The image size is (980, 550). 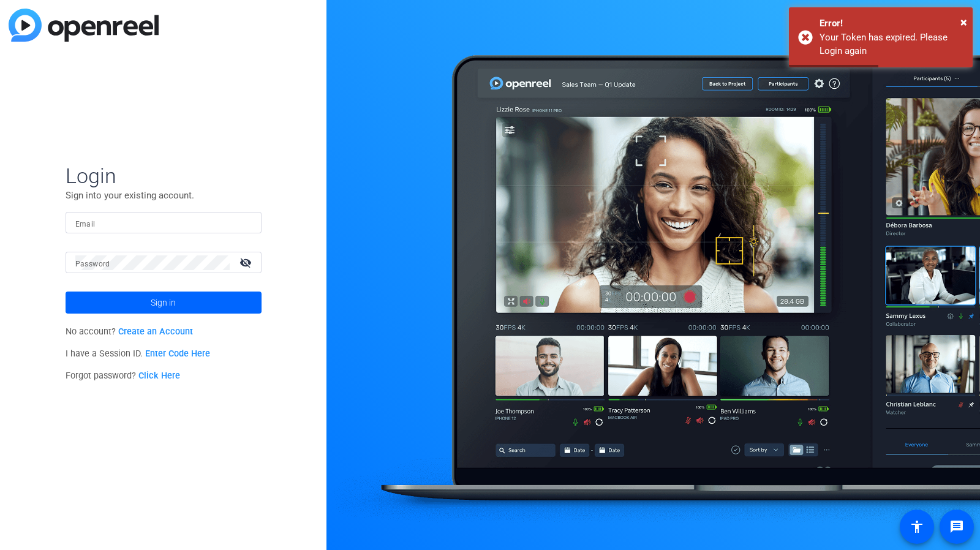 I want to click on button: Sign in, so click(x=164, y=303).